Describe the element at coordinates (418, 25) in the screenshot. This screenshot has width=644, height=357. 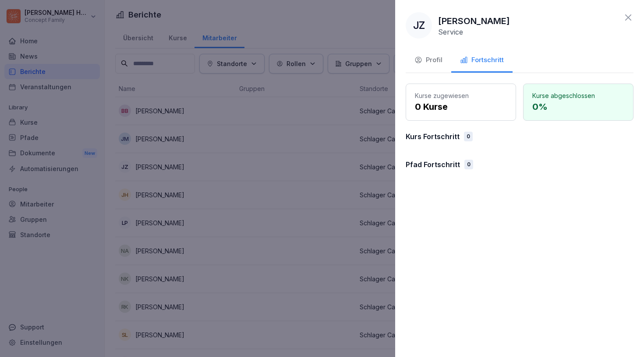
I see `div: JZ` at that location.